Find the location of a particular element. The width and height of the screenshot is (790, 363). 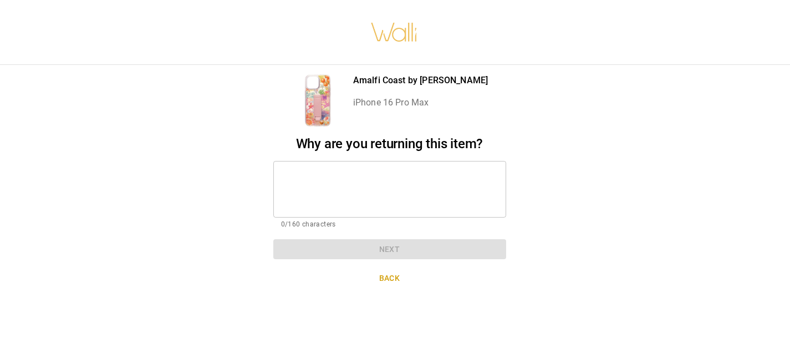

img: walli-inc.myshopify.com is located at coordinates (394, 32).